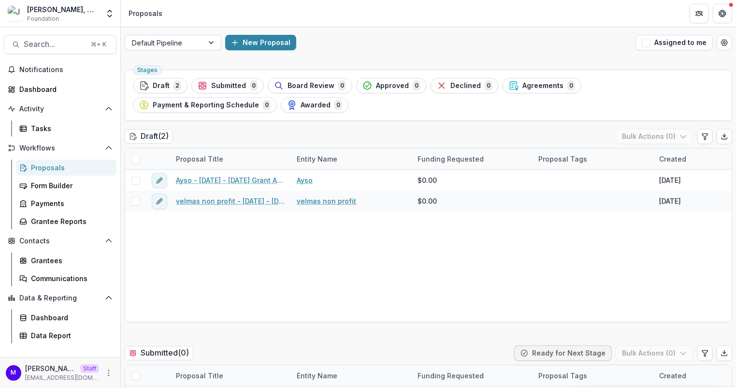 This screenshot has width=736, height=388. What do you see at coordinates (310, 86) in the screenshot?
I see `button: Board Review0` at bounding box center [310, 86].